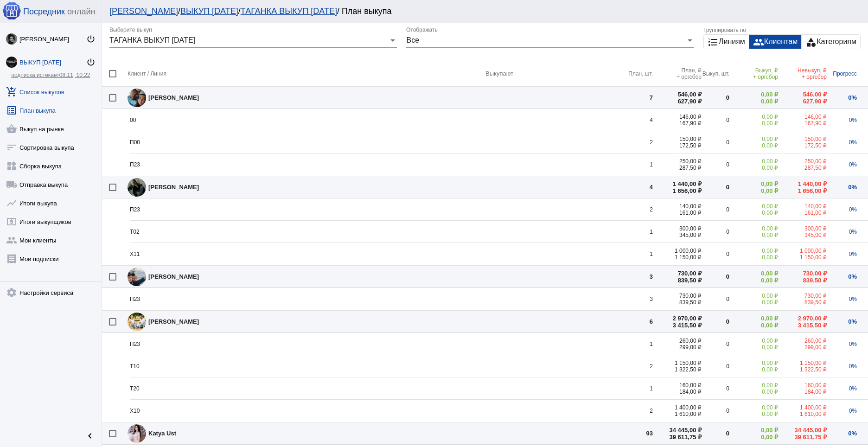 This screenshot has height=447, width=868. Describe the element at coordinates (44, 11) in the screenshot. I see `span: Посредник` at that location.